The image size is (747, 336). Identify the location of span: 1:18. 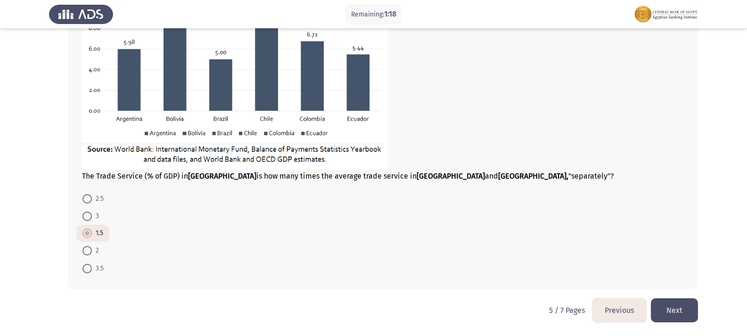
(390, 14).